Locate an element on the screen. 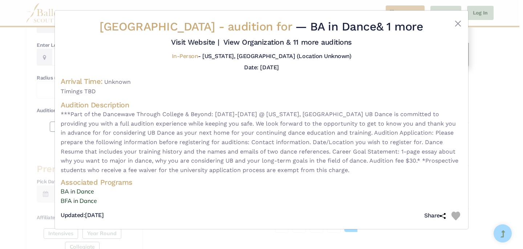 Image resolution: width=523 pixels, height=249 pixels. span: Updated: is located at coordinates (73, 215).